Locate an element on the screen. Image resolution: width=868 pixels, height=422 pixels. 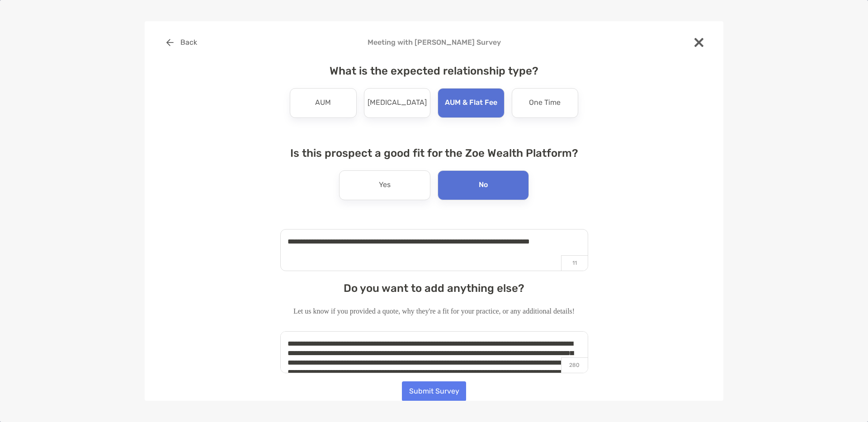
h4: What is the expected relationship type? is located at coordinates (434, 71).